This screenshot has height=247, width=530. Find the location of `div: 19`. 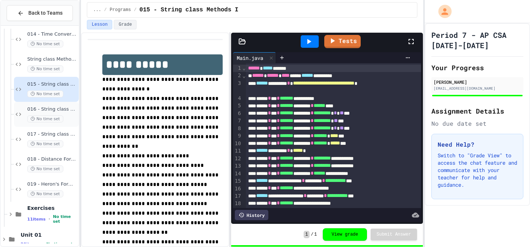

div: 19 is located at coordinates (237, 215).